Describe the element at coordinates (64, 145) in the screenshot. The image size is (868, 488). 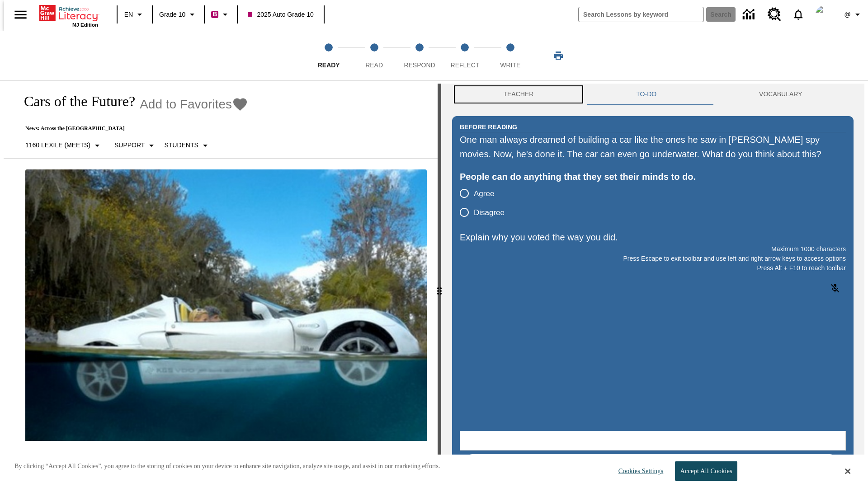
I see `button: Select Lexile, 1160 Lexile (Meets)` at that location.